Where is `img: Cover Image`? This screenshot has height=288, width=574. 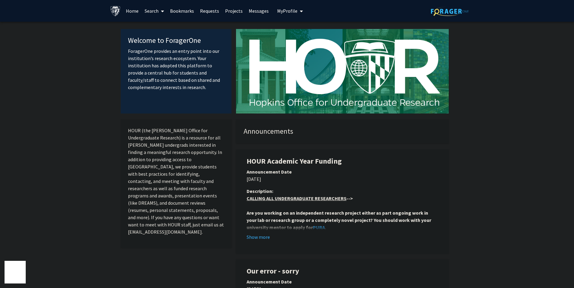
img: Cover Image is located at coordinates (342, 71).